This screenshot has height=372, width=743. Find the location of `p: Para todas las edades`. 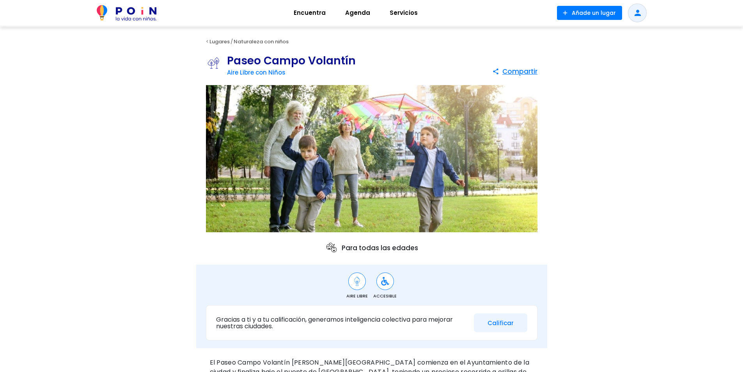

p: Para todas las edades is located at coordinates (372, 248).